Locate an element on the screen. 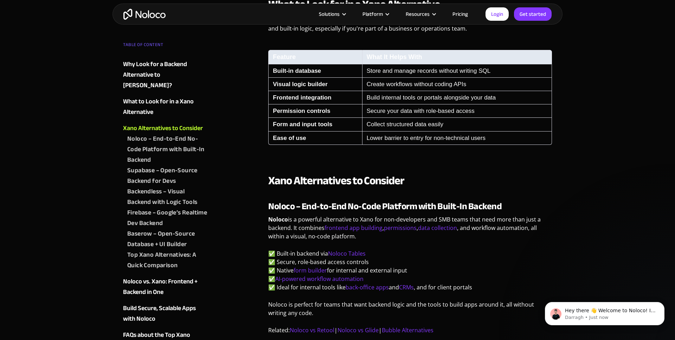  a: Noloco vs Retool is located at coordinates (312, 330).